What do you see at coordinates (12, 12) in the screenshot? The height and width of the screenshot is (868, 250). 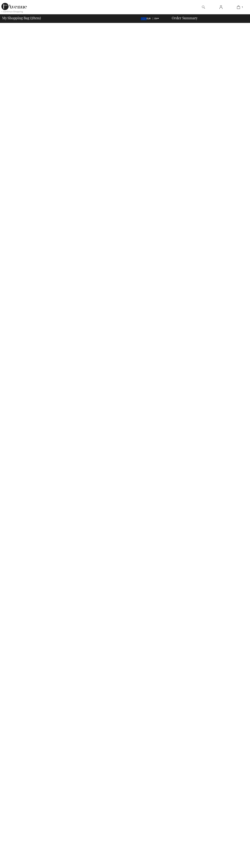 I see `div: < Continue Shopping` at bounding box center [12, 12].